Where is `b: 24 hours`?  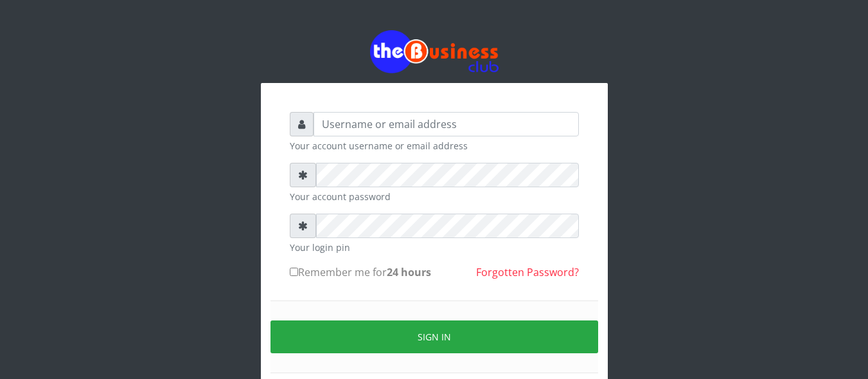 b: 24 hours is located at coordinates (409, 272).